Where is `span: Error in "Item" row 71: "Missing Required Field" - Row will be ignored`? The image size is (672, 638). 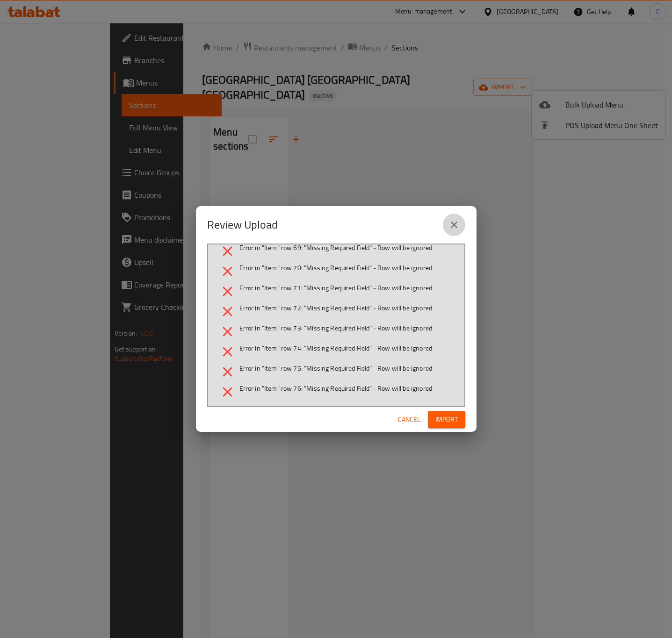
span: Error in "Item" row 71: "Missing Required Field" - Row will be ignored is located at coordinates (336, 288).